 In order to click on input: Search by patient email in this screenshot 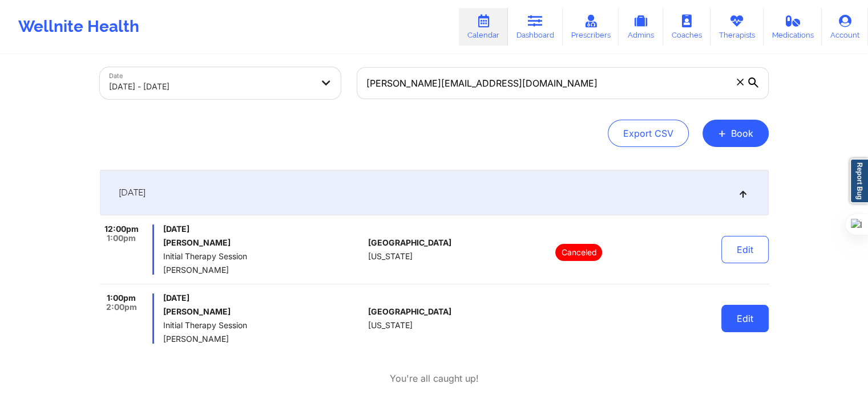, I will do `click(563, 83)`.